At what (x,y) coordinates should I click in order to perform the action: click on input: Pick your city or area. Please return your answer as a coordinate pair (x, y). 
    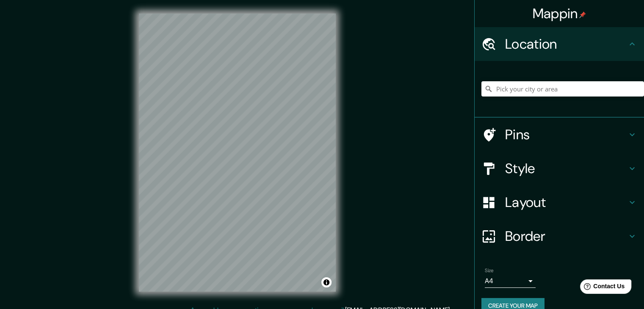
    Looking at the image, I should click on (563, 89).